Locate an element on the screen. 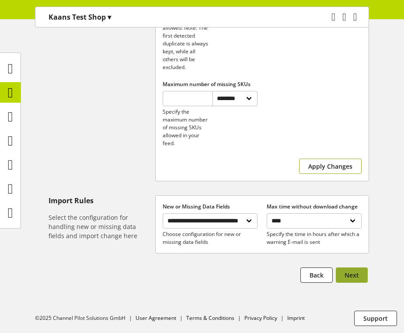 Image resolution: width=404 pixels, height=333 pixels. button: Support is located at coordinates (375, 318).